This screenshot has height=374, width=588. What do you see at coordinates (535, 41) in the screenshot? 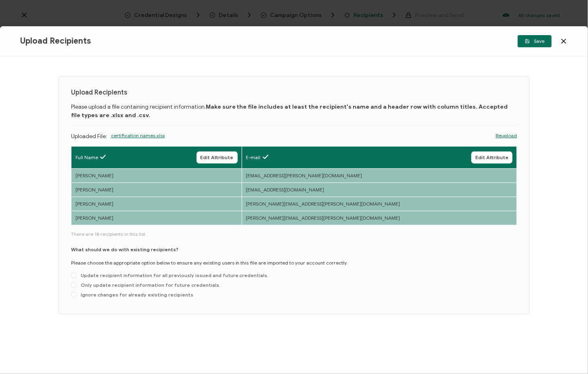
I see `span: Save` at bounding box center [535, 41].